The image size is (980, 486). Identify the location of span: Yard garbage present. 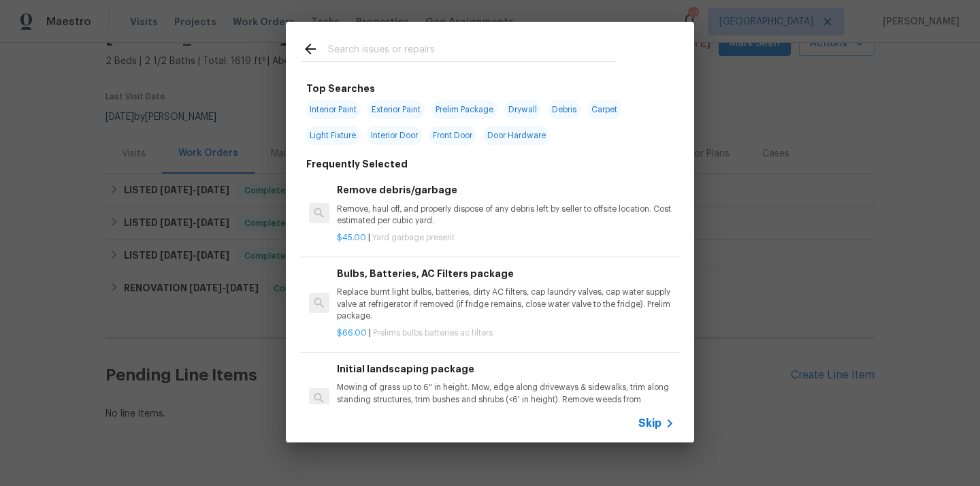
(413, 237).